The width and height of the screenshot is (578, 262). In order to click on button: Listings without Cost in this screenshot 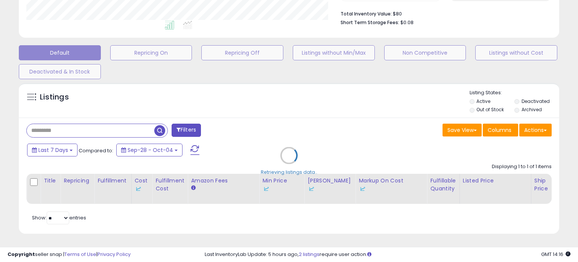, I will do `click(516, 53)`.